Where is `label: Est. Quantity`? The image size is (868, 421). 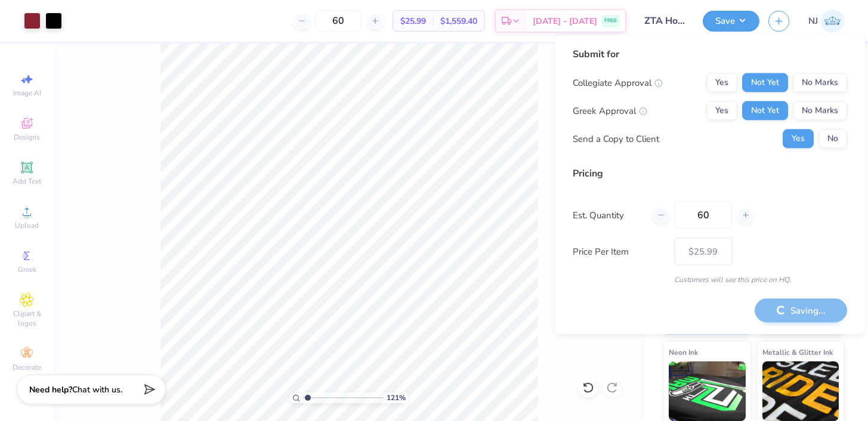
label: Est. Quantity is located at coordinates (607, 215).